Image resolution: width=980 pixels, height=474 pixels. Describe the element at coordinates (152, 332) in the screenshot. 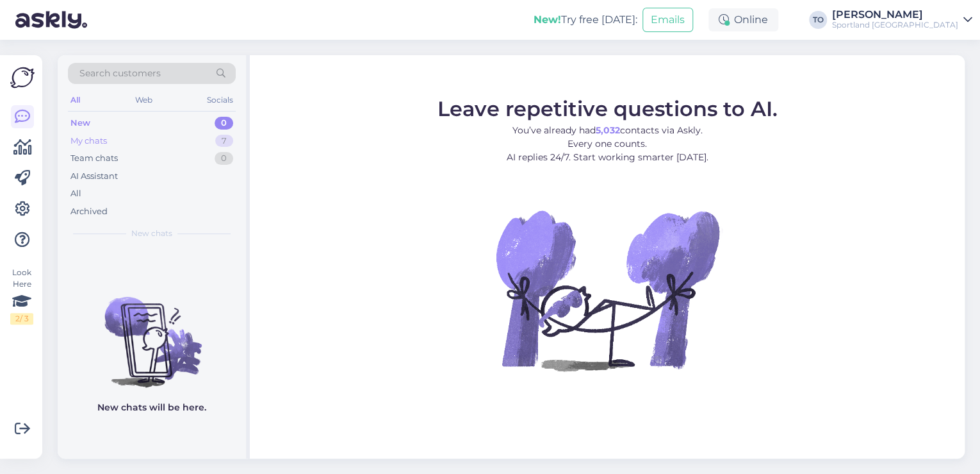

I see `img: No chats` at that location.